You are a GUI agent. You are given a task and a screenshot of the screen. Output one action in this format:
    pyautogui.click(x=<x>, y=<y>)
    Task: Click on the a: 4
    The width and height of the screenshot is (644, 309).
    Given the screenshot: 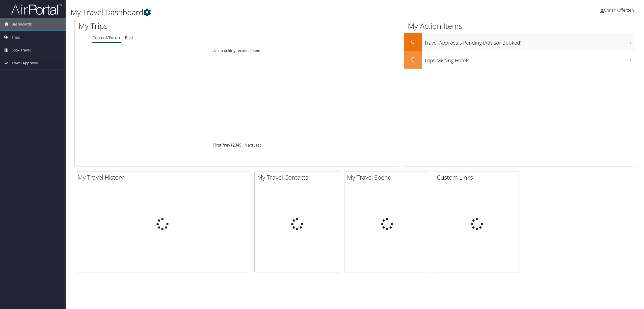 What is the action you would take?
    pyautogui.click(x=238, y=145)
    